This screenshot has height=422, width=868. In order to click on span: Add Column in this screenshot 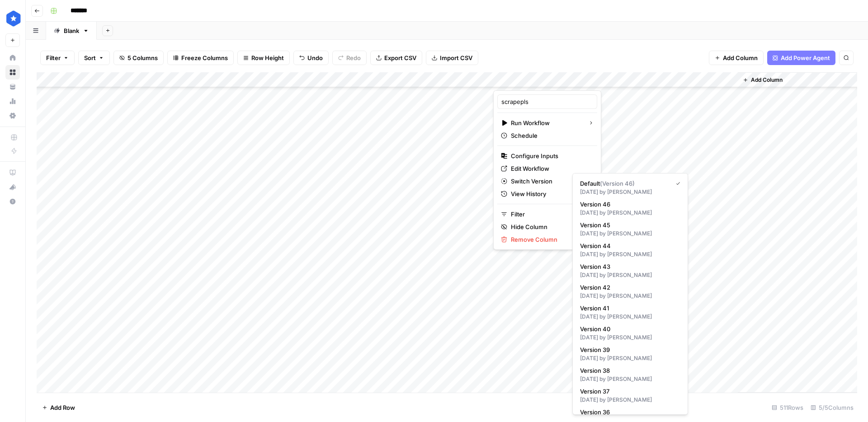, I will do `click(766, 80)`.